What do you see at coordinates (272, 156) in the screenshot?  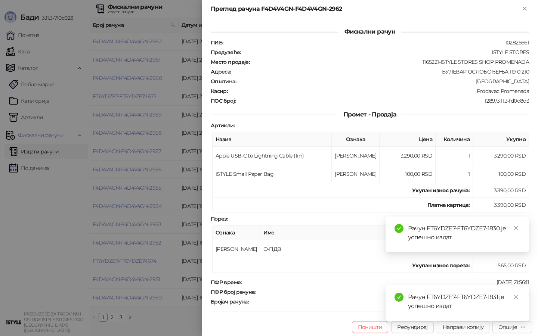 I see `td: Apple USB-C to Lightning Cable (1m)` at bounding box center [272, 156].